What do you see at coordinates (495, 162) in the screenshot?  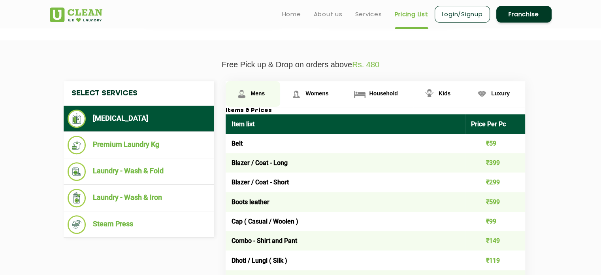 I see `td: ₹399` at bounding box center [495, 162].